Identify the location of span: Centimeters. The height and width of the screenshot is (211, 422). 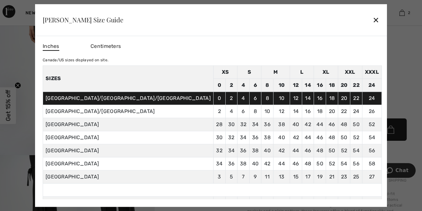
(106, 46).